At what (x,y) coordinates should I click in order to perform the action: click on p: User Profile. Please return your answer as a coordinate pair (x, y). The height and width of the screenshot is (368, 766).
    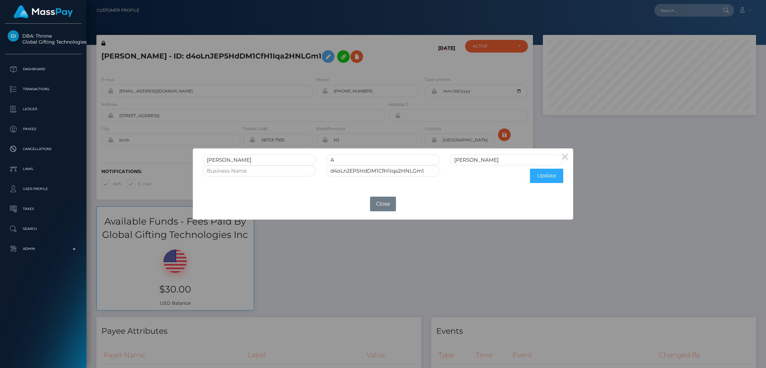
    Looking at the image, I should click on (43, 189).